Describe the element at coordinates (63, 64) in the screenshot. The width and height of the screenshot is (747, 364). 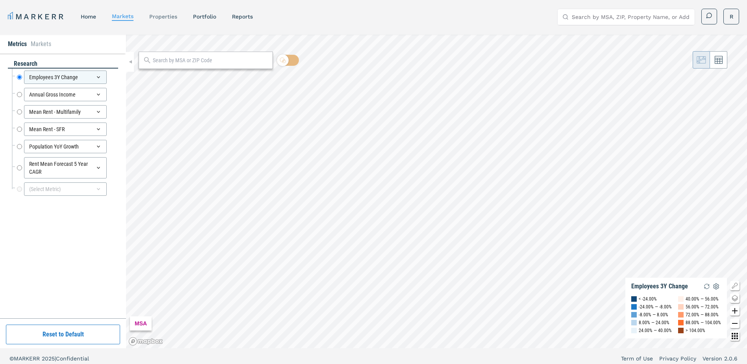
I see `div: research` at that location.